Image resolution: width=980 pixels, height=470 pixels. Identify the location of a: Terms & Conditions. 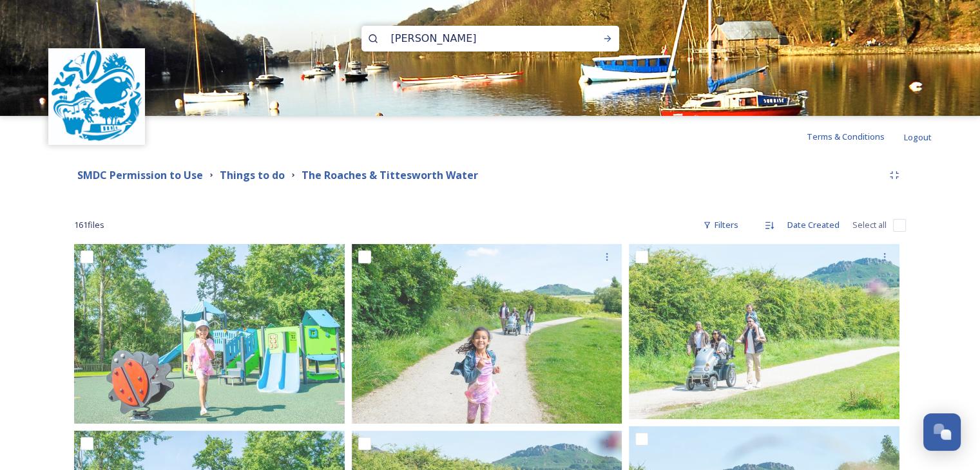
(854, 136).